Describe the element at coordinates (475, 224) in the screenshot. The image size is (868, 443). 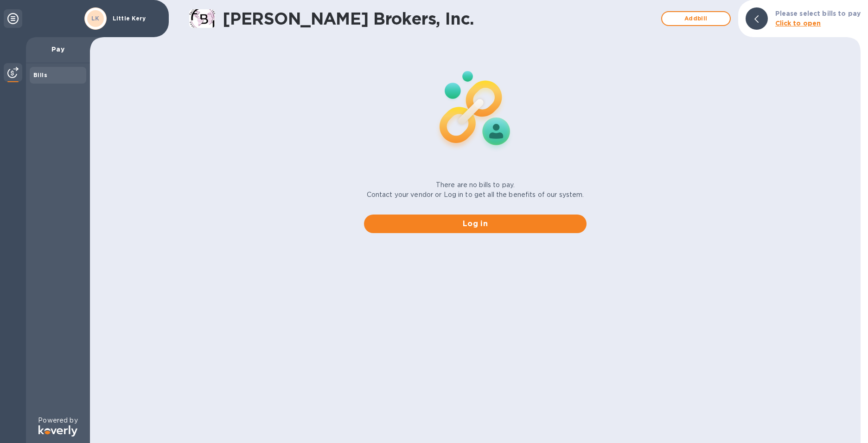
I see `button: Log in` at that location.